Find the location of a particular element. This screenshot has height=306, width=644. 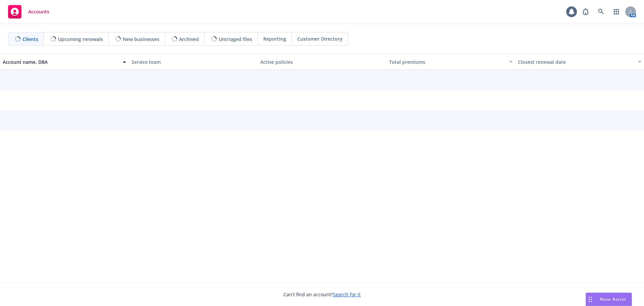

span: Upcoming renewals is located at coordinates (81, 39).